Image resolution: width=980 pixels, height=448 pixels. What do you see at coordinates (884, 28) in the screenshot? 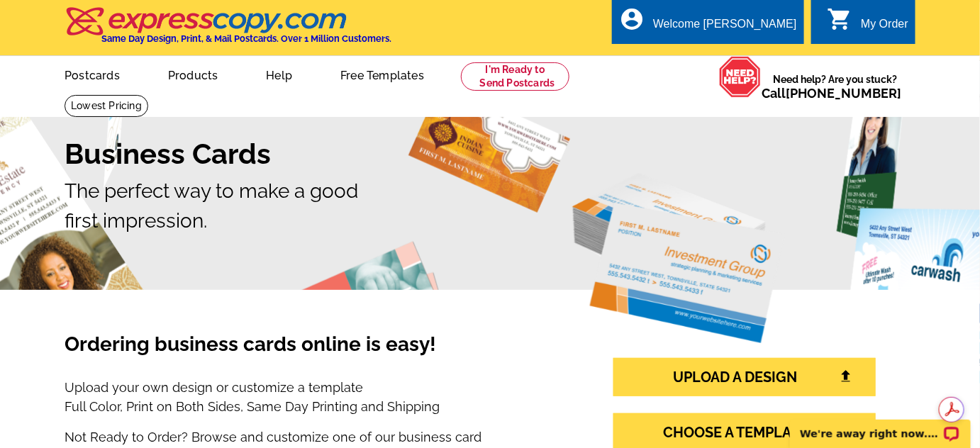
I see `div: My Order` at bounding box center [884, 28].